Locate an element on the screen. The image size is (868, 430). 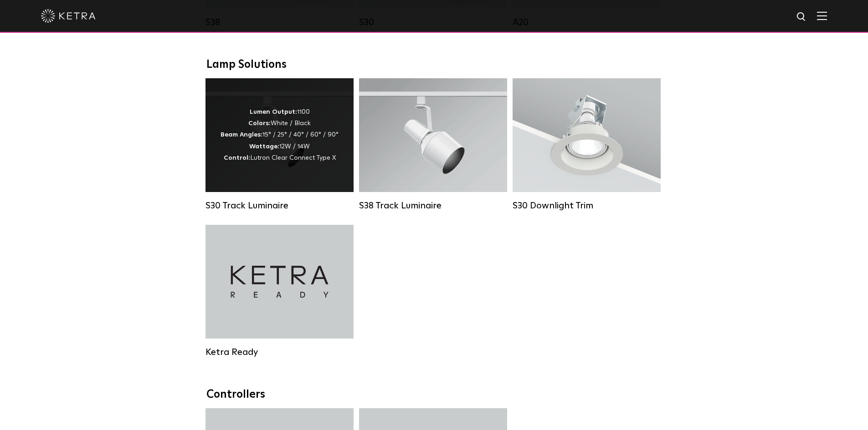
div: S30 Downlight Trim is located at coordinates (586, 206).